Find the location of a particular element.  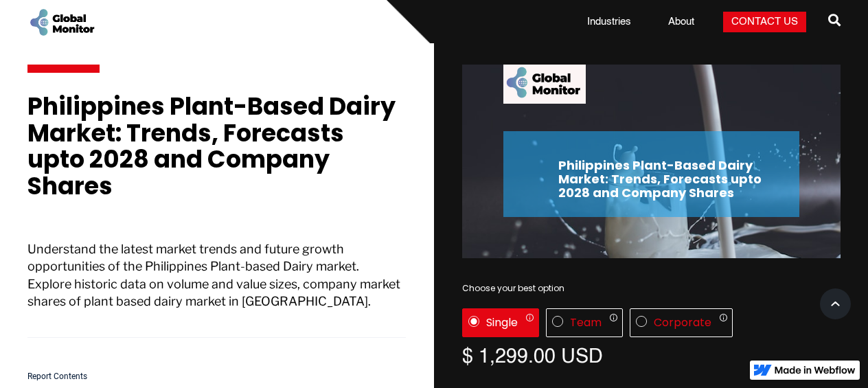

a: home is located at coordinates (62, 22).